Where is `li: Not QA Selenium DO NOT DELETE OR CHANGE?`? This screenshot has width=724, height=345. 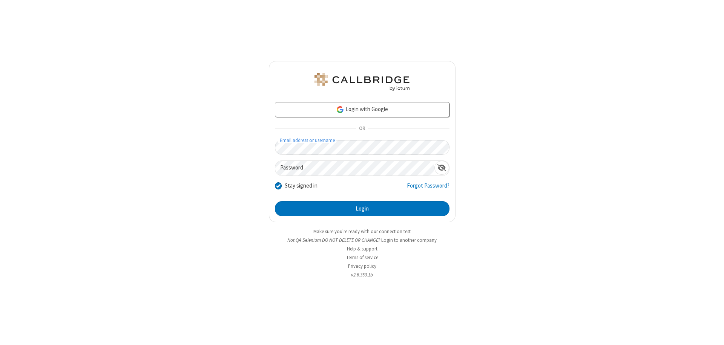 li: Not QA Selenium DO NOT DELETE OR CHANGE? is located at coordinates (362, 240).